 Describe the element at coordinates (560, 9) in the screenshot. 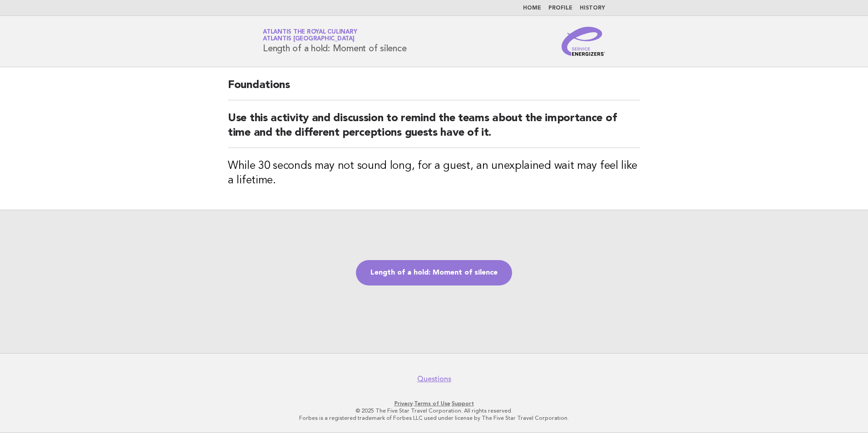

I see `a: Profile` at that location.